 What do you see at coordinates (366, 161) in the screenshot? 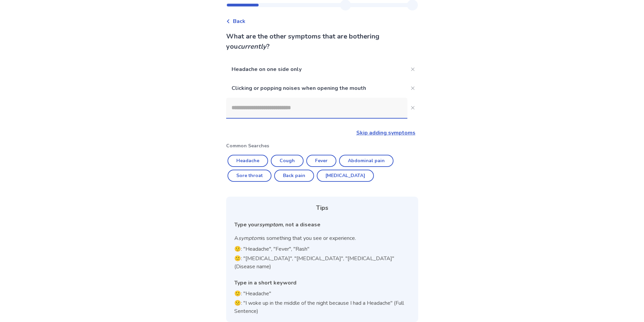
I see `button: Abdominal pain` at bounding box center [366, 161].